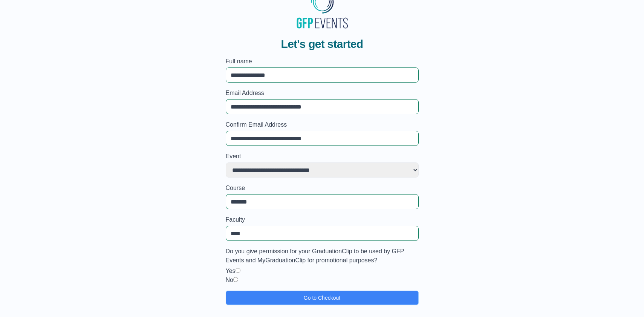 This screenshot has height=317, width=644. I want to click on label: Faculty, so click(322, 220).